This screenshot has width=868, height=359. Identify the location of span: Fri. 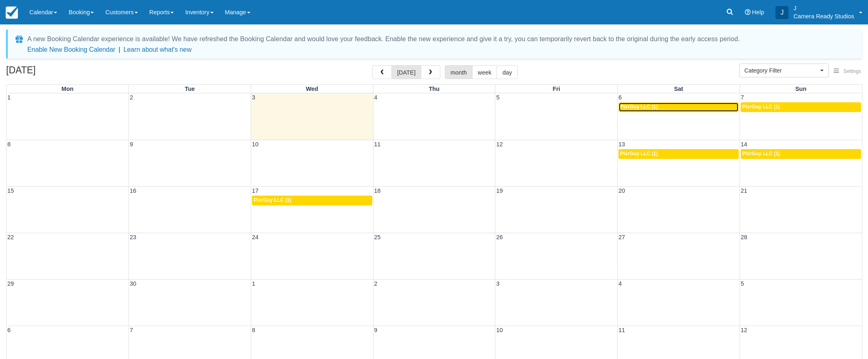
(556, 89).